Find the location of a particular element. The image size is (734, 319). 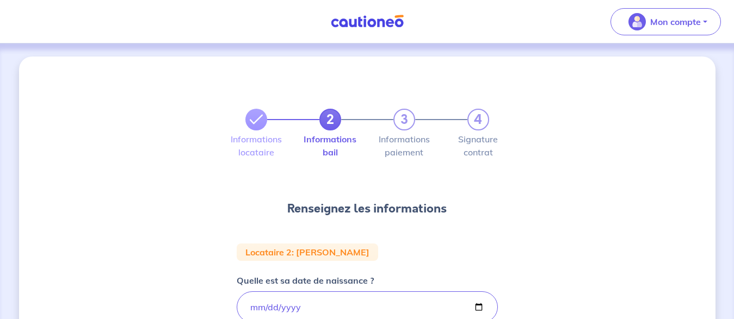

p: Locataire 2 is located at coordinates (268, 252).